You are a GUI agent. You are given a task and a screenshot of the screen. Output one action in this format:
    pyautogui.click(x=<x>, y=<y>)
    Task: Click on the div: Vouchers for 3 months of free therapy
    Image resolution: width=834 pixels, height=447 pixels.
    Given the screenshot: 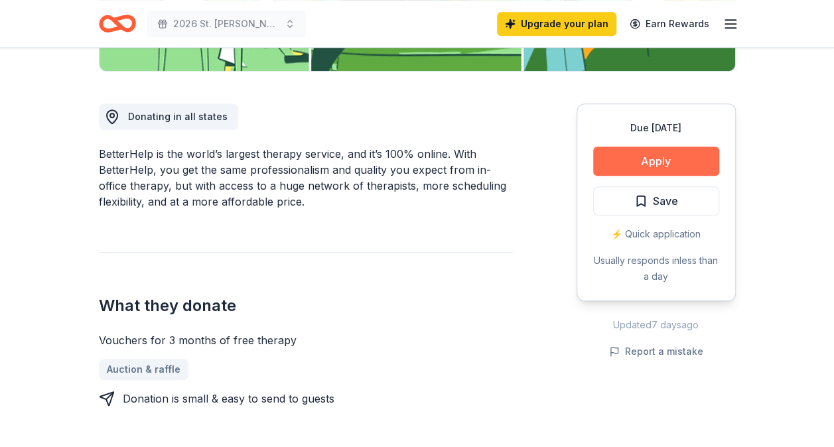 What is the action you would take?
    pyautogui.click(x=306, y=340)
    